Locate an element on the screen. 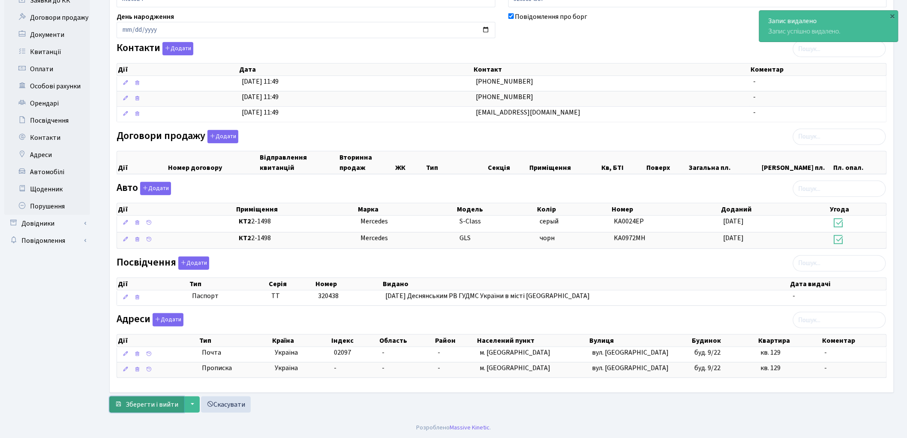 This screenshot has height=438, width=907. th: Дата видачі is located at coordinates (838, 284).